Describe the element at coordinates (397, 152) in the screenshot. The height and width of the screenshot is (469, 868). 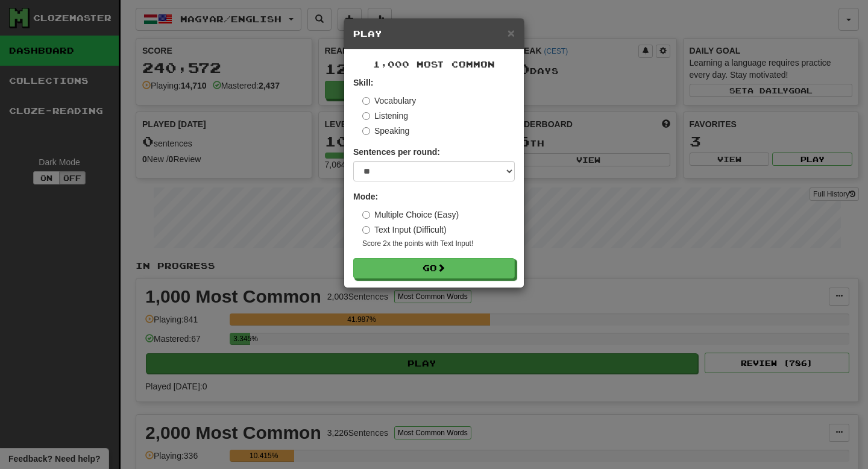
I see `label: Sentences per round:` at that location.